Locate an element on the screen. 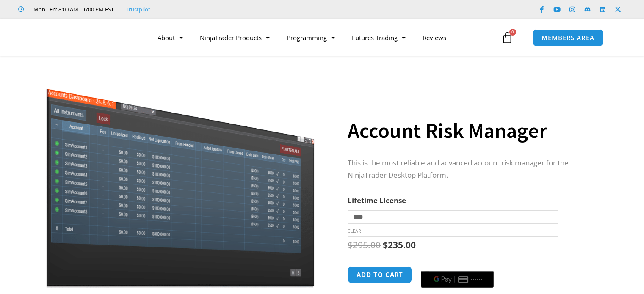 Image resolution: width=644 pixels, height=294 pixels. span: Mon - Fri: 8:00 AM – 6:00 PM EST is located at coordinates (73, 9).